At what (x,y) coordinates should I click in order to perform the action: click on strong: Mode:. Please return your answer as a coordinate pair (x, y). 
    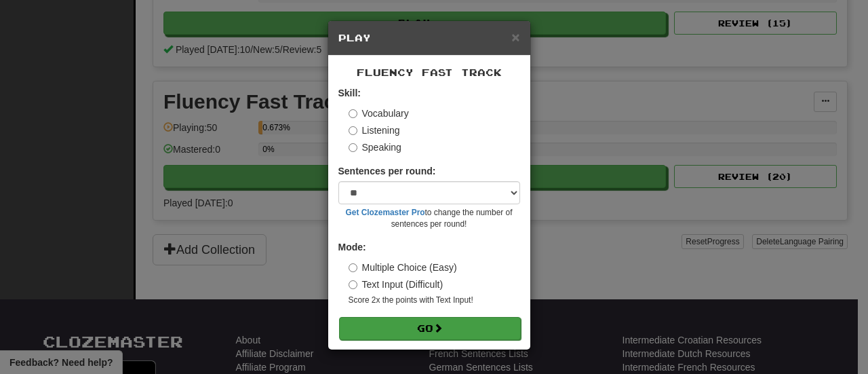
    Looking at the image, I should click on (352, 247).